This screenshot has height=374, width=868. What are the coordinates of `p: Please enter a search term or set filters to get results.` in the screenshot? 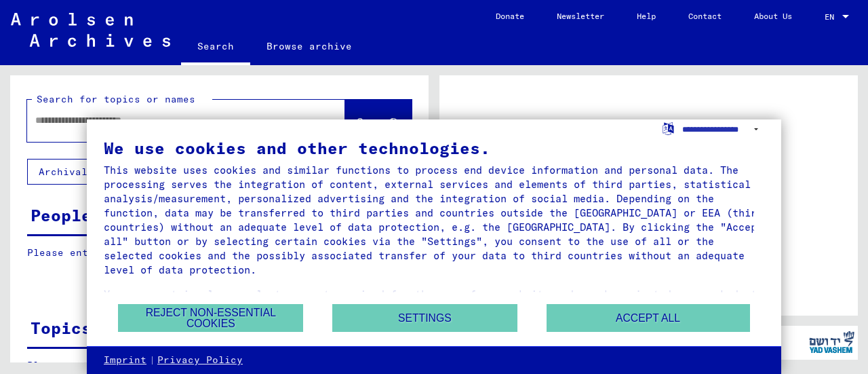 It's located at (219, 252).